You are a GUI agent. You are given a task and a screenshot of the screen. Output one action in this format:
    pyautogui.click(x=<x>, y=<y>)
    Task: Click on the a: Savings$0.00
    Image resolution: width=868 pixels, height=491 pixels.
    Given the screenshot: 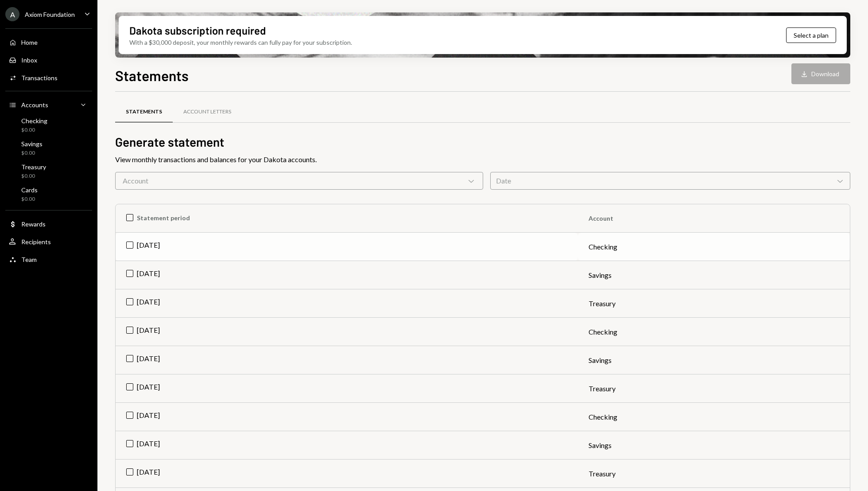 What is the action you would take?
    pyautogui.click(x=49, y=148)
    